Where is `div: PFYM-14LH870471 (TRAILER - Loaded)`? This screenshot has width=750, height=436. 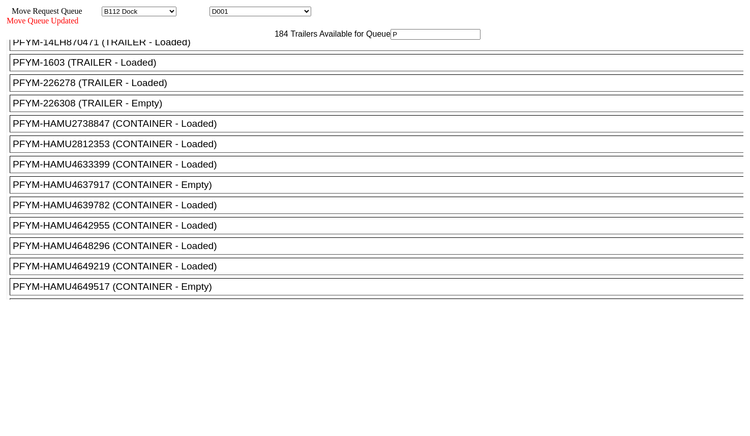 div: PFYM-14LH870471 (TRAILER - Loaded) is located at coordinates (381, 42).